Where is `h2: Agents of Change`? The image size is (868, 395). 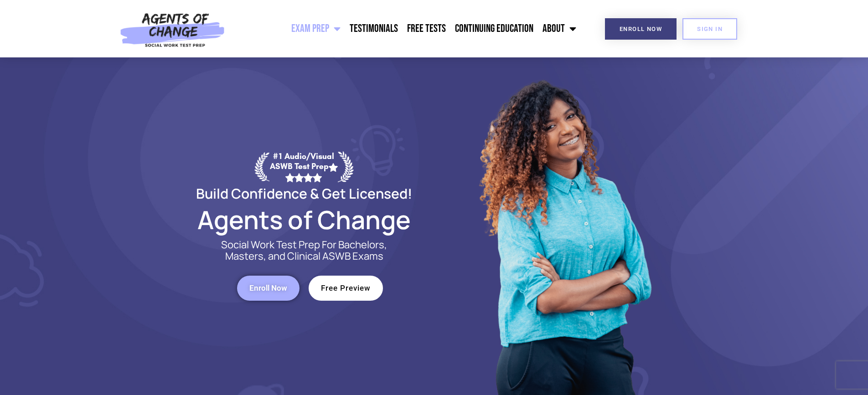 h2: Agents of Change is located at coordinates (304, 220).